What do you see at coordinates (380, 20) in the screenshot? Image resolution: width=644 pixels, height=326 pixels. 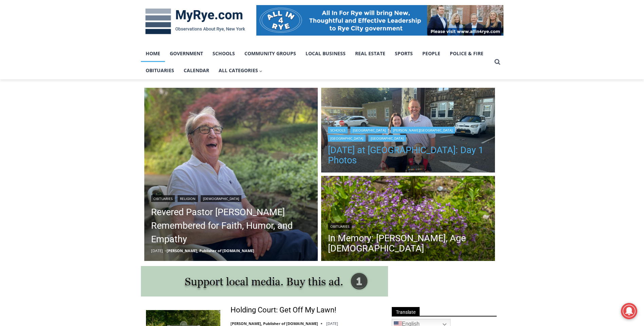 I see `a: All in for Rye` at bounding box center [380, 20].